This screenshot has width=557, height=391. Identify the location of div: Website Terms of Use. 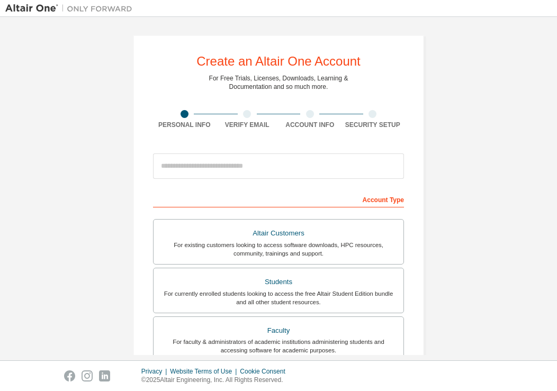
(205, 372).